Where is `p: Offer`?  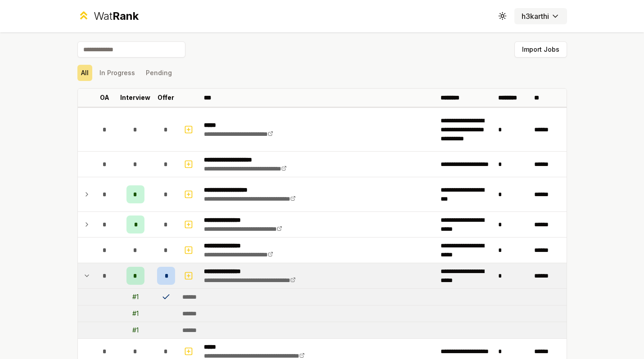
p: Offer is located at coordinates (166, 97).